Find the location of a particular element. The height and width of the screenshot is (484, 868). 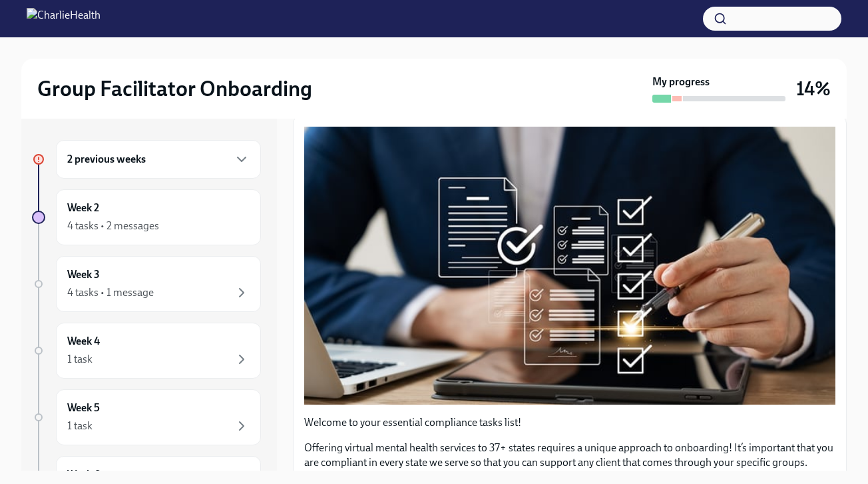

h6: Week 2 is located at coordinates (83, 208).